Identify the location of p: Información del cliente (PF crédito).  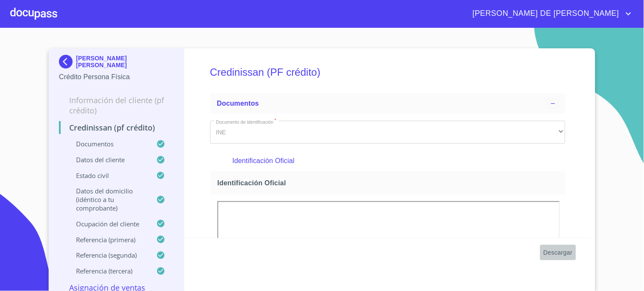
(116, 105).